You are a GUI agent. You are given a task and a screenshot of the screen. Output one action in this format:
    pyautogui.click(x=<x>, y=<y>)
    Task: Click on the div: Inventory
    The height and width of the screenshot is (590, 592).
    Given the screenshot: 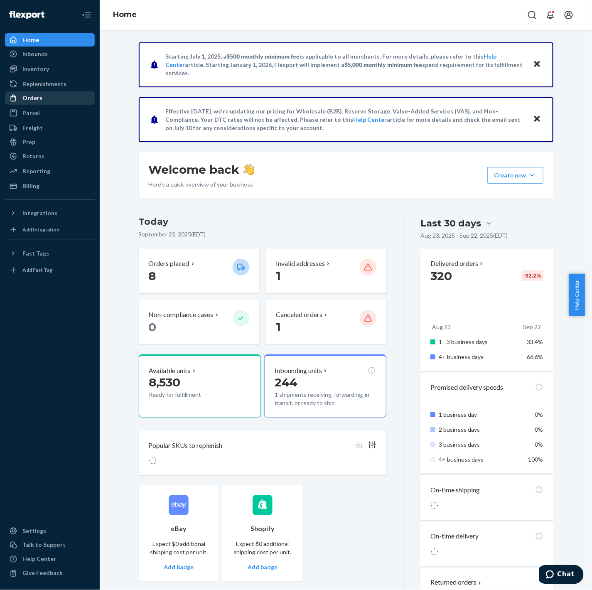 What is the action you would take?
    pyautogui.click(x=36, y=69)
    